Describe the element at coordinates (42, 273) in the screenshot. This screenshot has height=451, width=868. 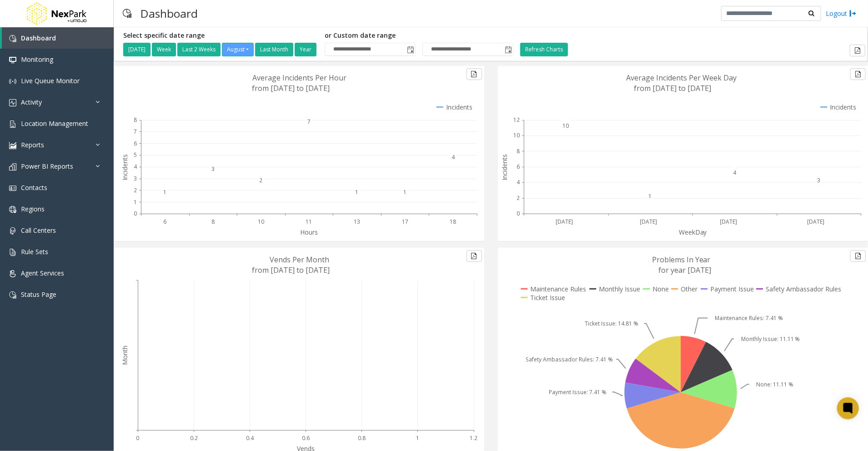
I see `span: Agent Services` at that location.